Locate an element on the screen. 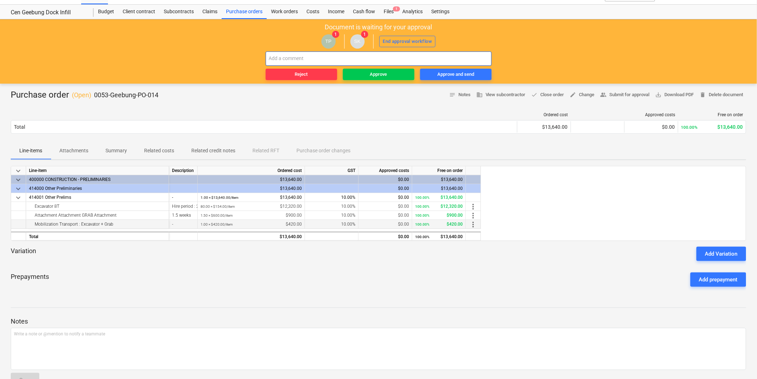 The height and width of the screenshot is (379, 757). p: ( Open ) is located at coordinates (81, 95).